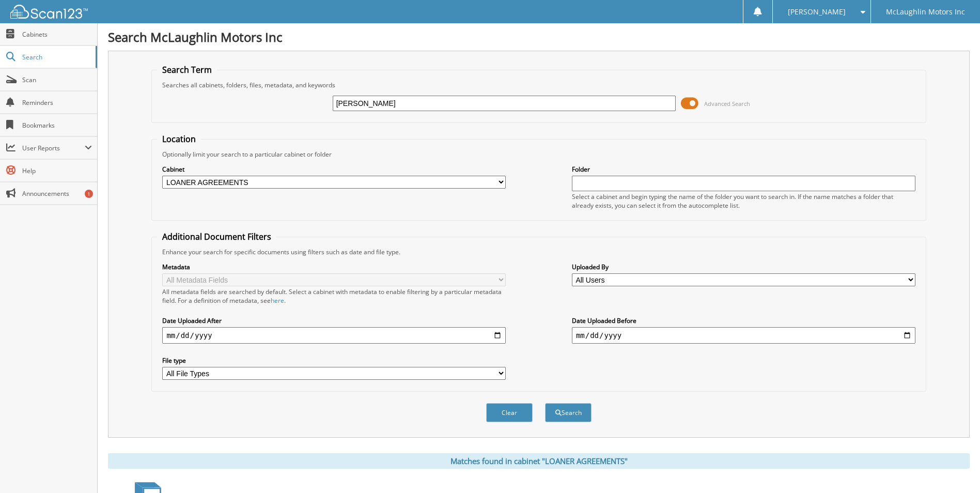  I want to click on span: Scan, so click(57, 79).